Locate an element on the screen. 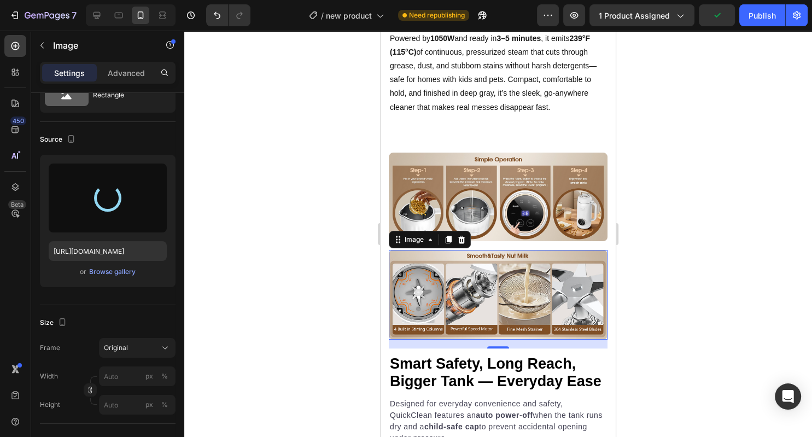 This screenshot has width=812, height=437. button: 7 is located at coordinates (43, 15).